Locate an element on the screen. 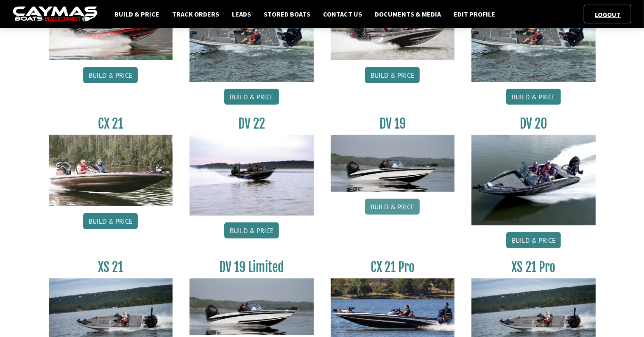 Image resolution: width=644 pixels, height=337 pixels. h3: XS 21 Pro is located at coordinates (533, 267).